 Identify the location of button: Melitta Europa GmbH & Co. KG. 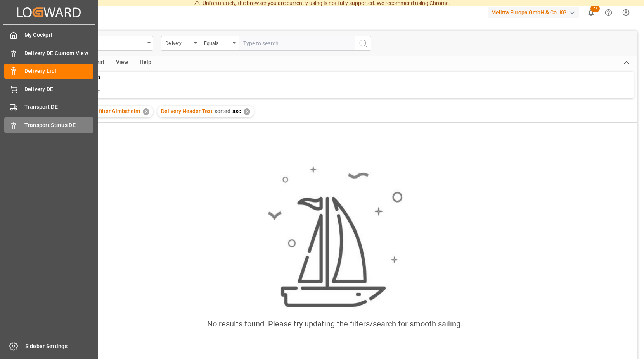
(535, 12).